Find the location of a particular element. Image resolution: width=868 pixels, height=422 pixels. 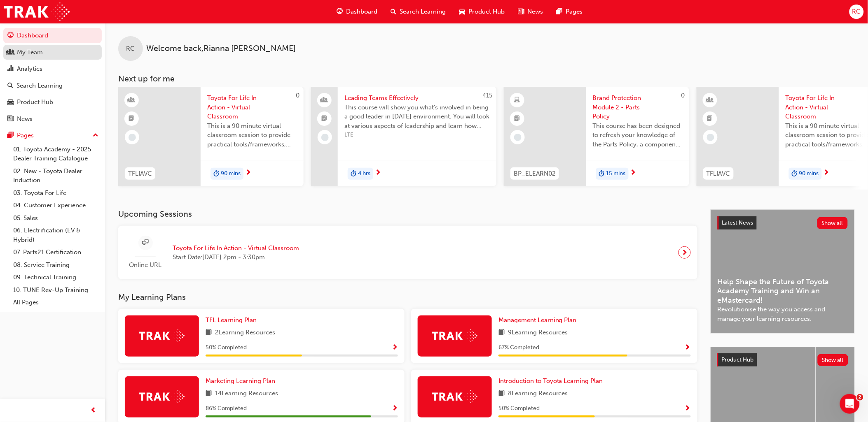

button: Show all is located at coordinates (833, 361).